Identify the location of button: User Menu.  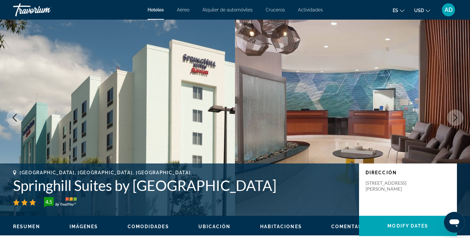
(448, 10).